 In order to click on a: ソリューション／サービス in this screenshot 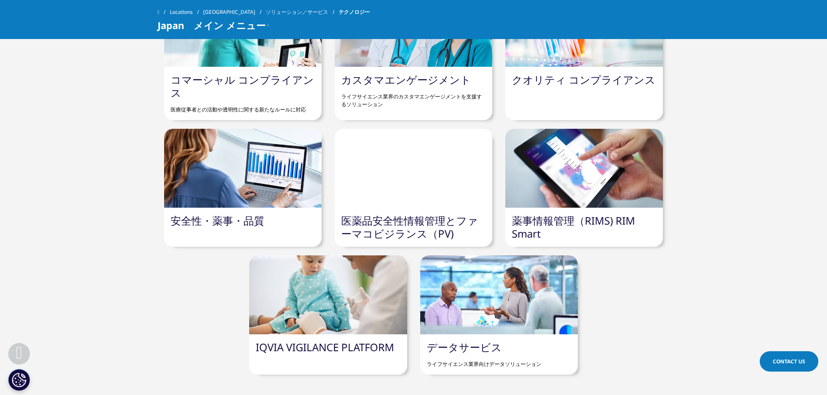, I will do `click(302, 12)`.